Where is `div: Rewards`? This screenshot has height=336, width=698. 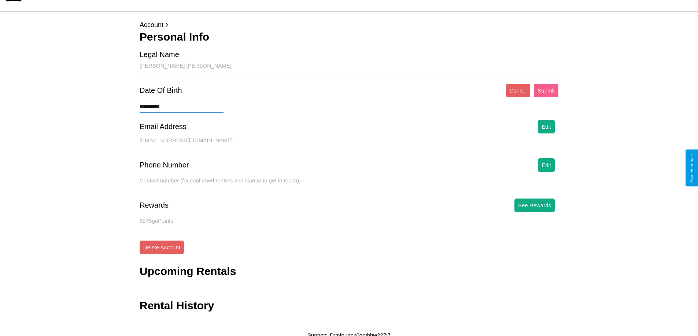
div: Rewards is located at coordinates (154, 205).